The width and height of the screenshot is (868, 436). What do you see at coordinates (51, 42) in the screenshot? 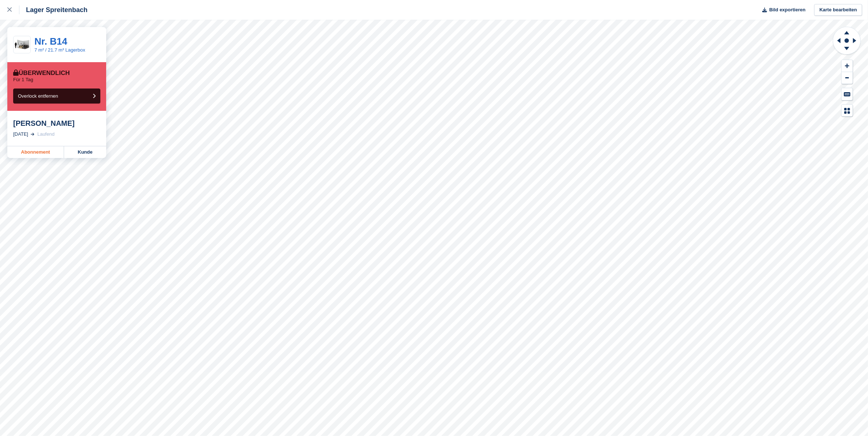
I see `a: Nr. B14` at bounding box center [51, 42].